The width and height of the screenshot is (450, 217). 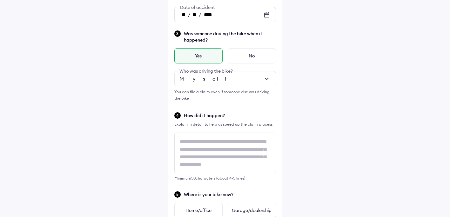 What do you see at coordinates (225, 125) in the screenshot?
I see `div: Explain in detail to help us speed up the claim process` at bounding box center [225, 125].